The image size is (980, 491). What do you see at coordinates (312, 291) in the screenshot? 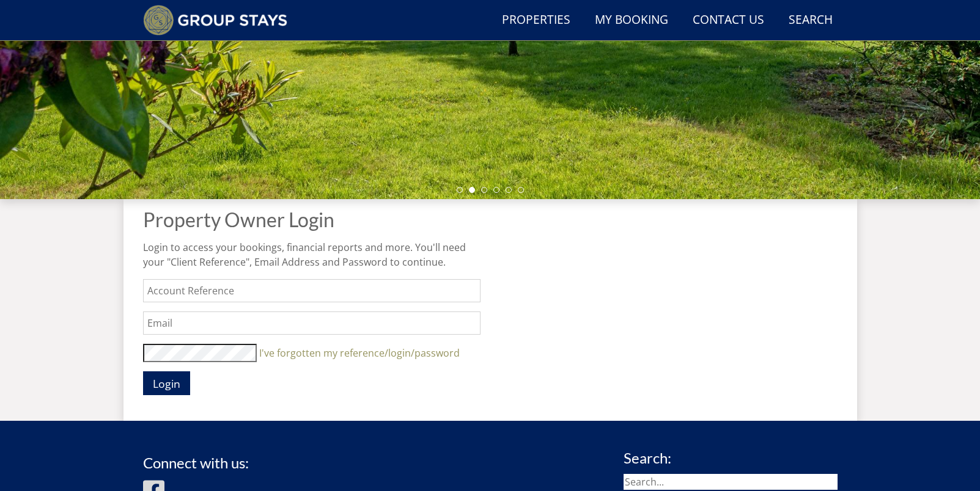
I see `input: Account Reference` at bounding box center [312, 291].